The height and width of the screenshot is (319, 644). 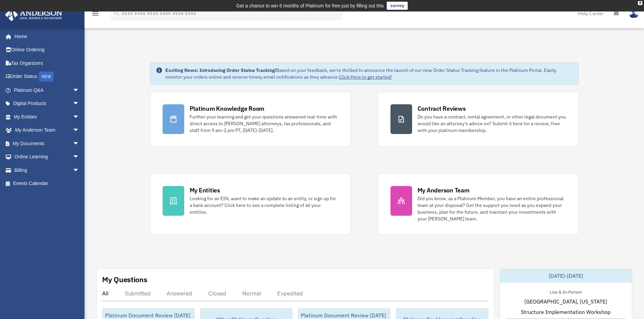 What do you see at coordinates (47, 50) in the screenshot?
I see `a: Online Ordering` at bounding box center [47, 50].